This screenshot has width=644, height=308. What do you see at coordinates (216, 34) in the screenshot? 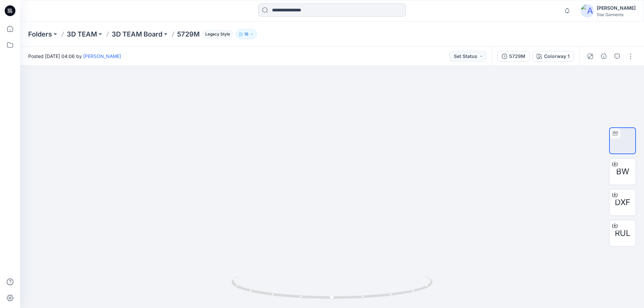
I see `button: Legacy Style` at bounding box center [216, 34].